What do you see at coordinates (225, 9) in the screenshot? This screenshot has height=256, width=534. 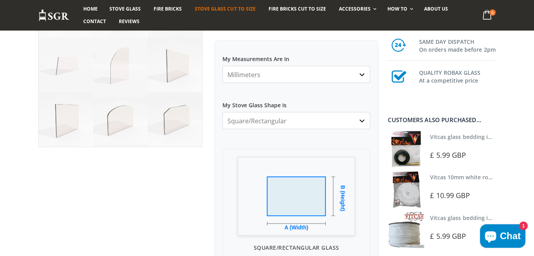 I see `a: Stove Glass Cut To Size` at bounding box center [225, 9].